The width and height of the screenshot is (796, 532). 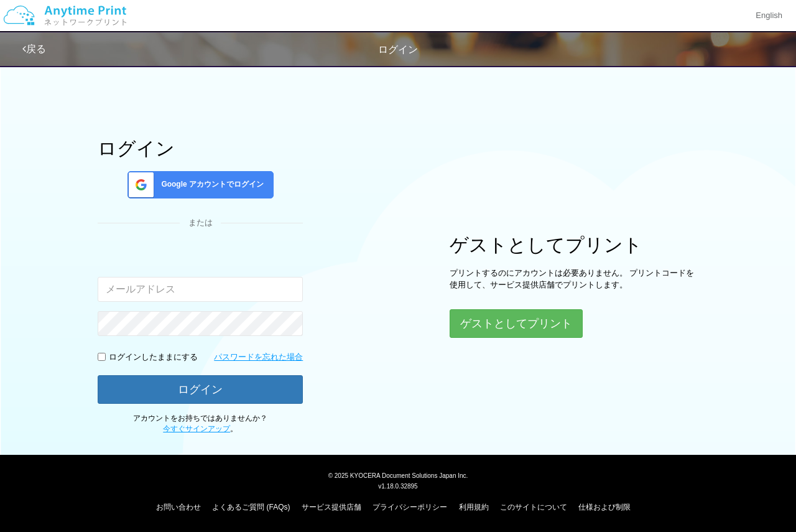 I want to click on a: パスワードを忘れた場合, so click(x=258, y=357).